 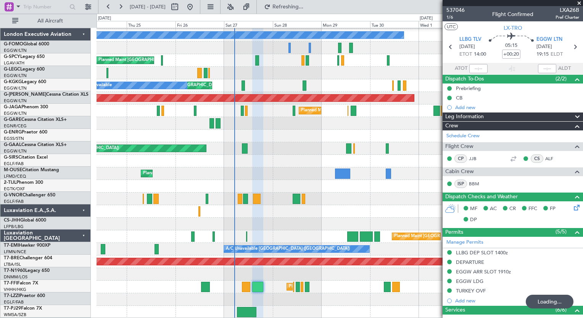 I want to click on span: LXA26B, so click(x=567, y=10).